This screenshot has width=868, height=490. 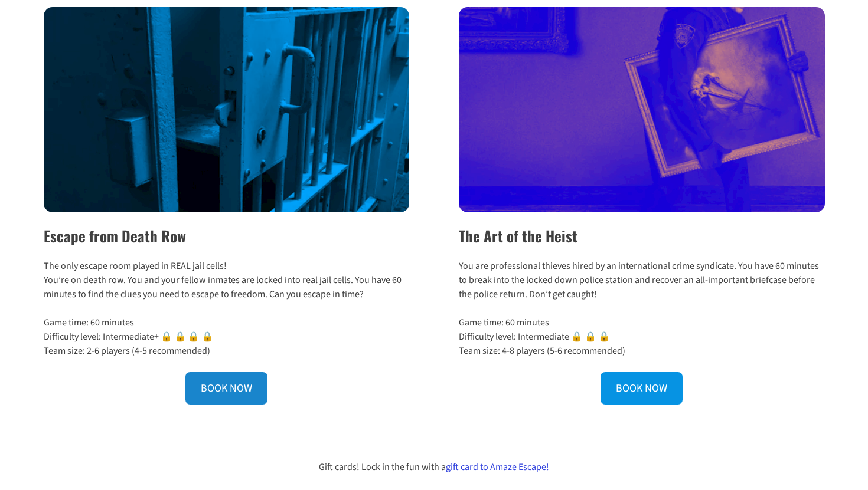 What do you see at coordinates (226, 280) in the screenshot?
I see `p: The only escape room played in REAL jail cells! You’re on death row. You and your fellow inmates ...` at bounding box center [226, 280].